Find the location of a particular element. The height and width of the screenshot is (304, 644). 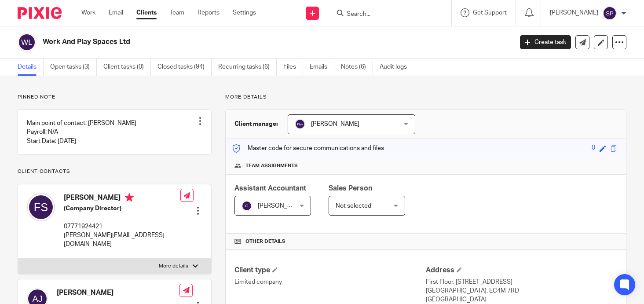

a: Work is located at coordinates (88, 13).